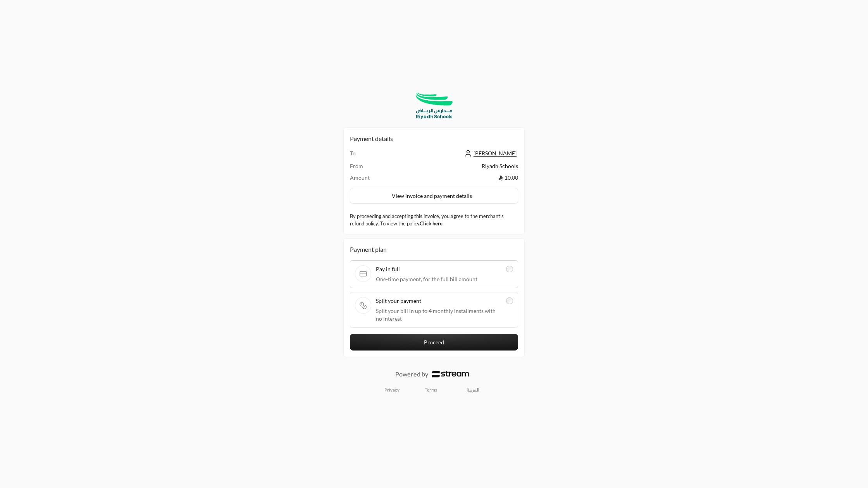 This screenshot has height=488, width=868. I want to click on img: Company Logo, so click(434, 106).